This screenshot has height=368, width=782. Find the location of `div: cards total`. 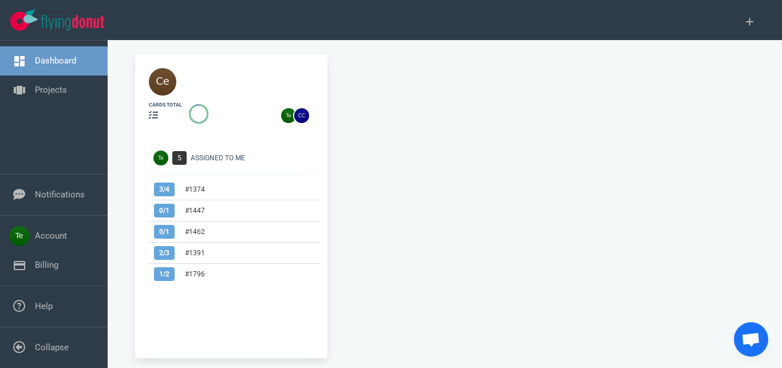

div: cards total is located at coordinates (165, 105).